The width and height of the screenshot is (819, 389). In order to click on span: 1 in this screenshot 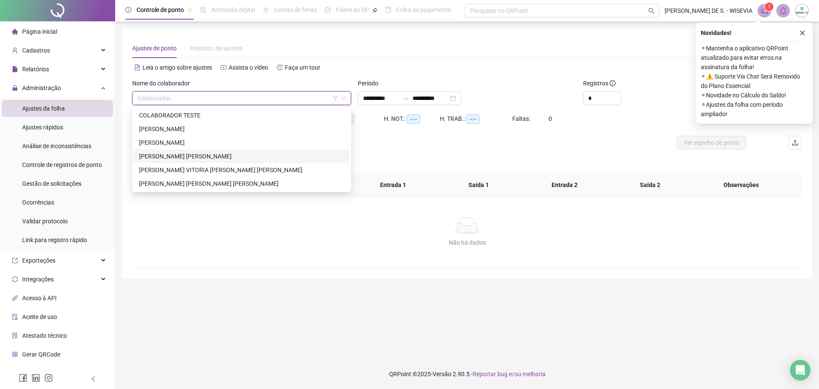, I will do `click(769, 7)`.